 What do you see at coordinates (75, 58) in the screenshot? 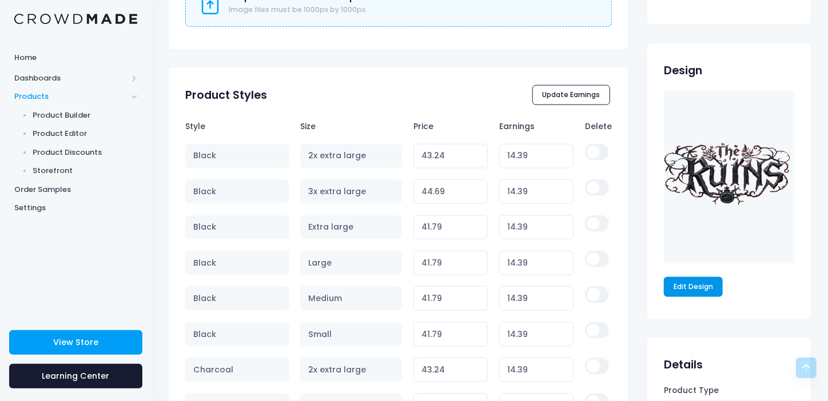
I see `span: Home` at bounding box center [75, 58].